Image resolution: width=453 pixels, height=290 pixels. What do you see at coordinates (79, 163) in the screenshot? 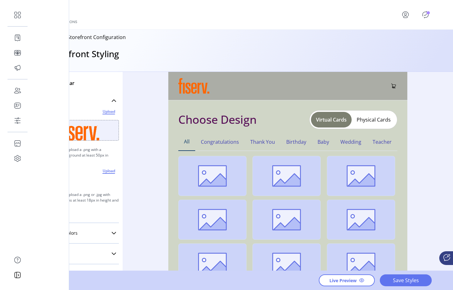
I see `div: Brand` at bounding box center [79, 163].